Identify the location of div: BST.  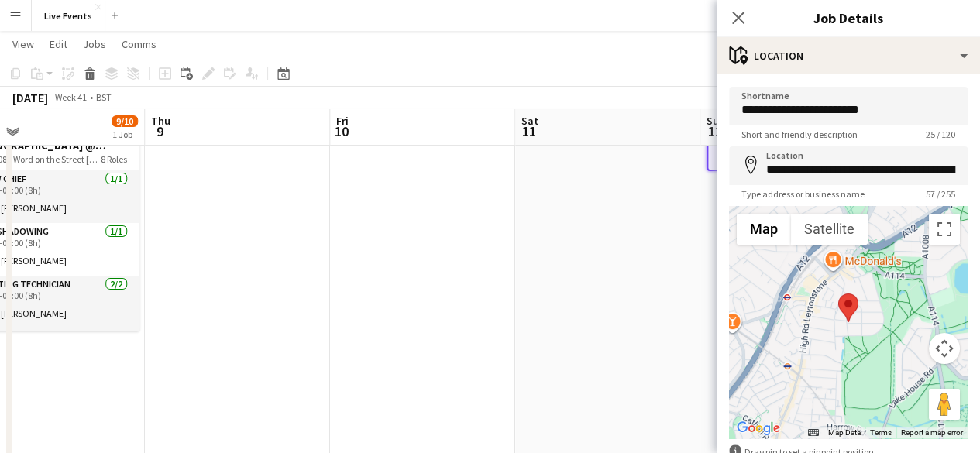
(104, 97).